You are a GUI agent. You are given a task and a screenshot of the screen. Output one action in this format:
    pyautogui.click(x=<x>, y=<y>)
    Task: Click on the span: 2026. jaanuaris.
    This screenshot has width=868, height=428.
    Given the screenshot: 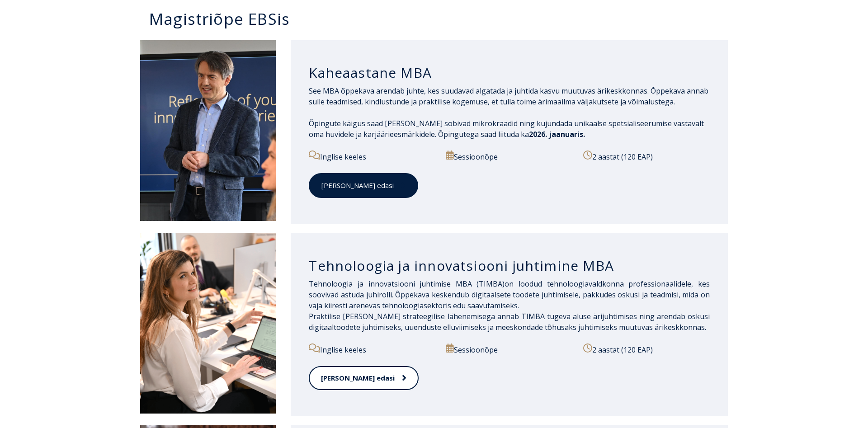 What is the action you would take?
    pyautogui.click(x=557, y=134)
    